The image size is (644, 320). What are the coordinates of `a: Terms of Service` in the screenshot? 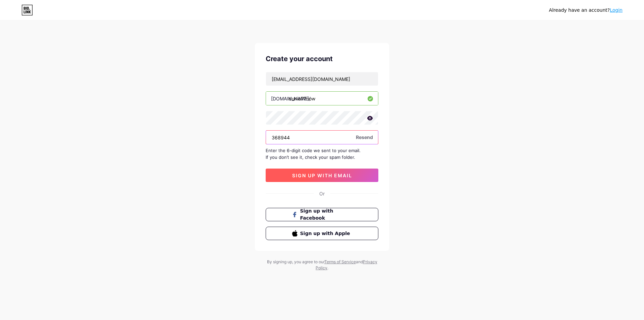 It's located at (340, 262).